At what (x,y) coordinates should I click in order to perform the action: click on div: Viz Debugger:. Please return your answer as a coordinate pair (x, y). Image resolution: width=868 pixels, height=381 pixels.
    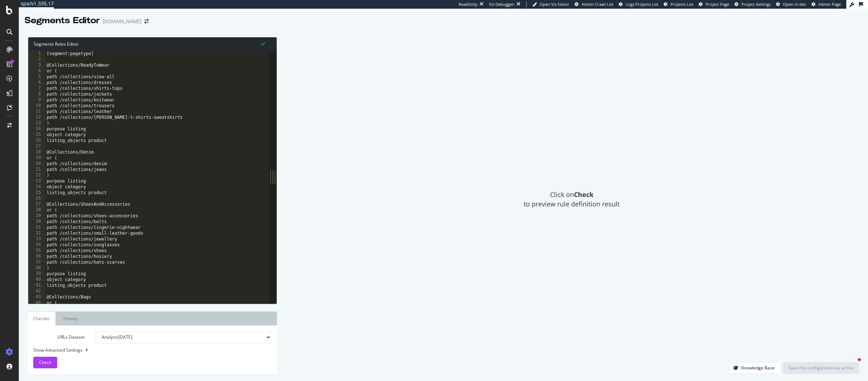
    Looking at the image, I should click on (502, 4).